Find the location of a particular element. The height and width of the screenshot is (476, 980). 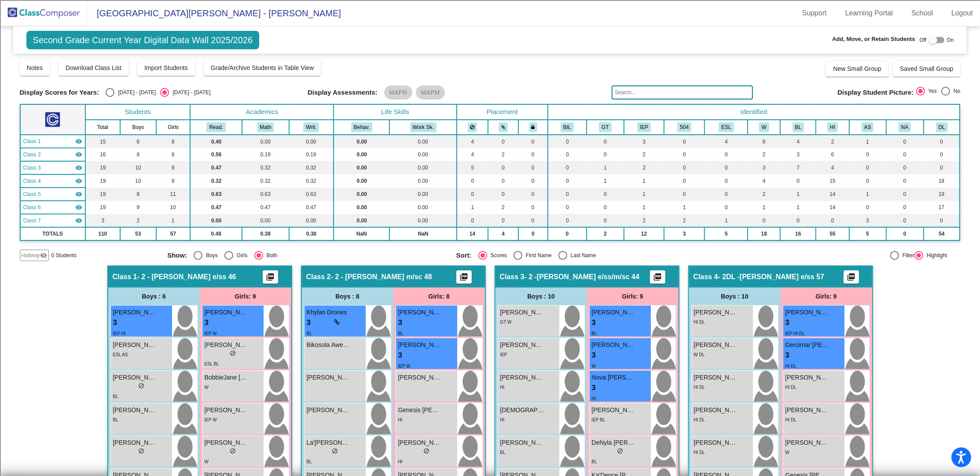

span: Class 4 is located at coordinates (32, 181).